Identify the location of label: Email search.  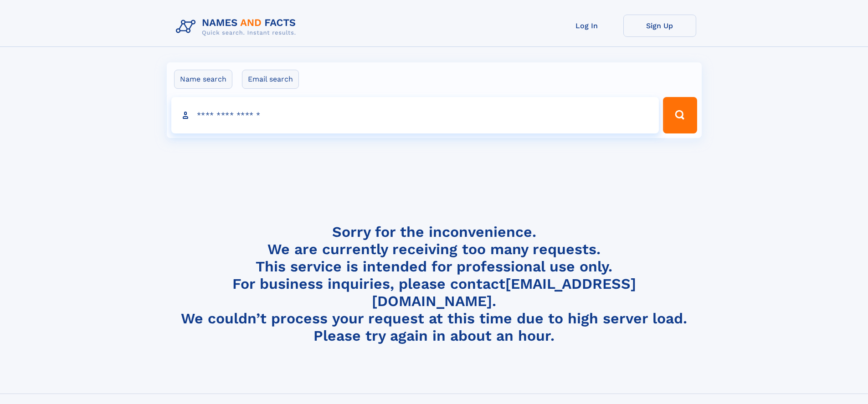
(271, 79).